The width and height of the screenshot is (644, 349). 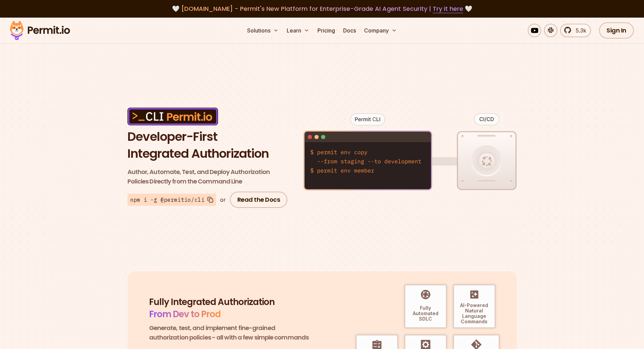 What do you see at coordinates (209, 145) in the screenshot?
I see `h1: Developer-First Integrated Authorization` at bounding box center [209, 145].